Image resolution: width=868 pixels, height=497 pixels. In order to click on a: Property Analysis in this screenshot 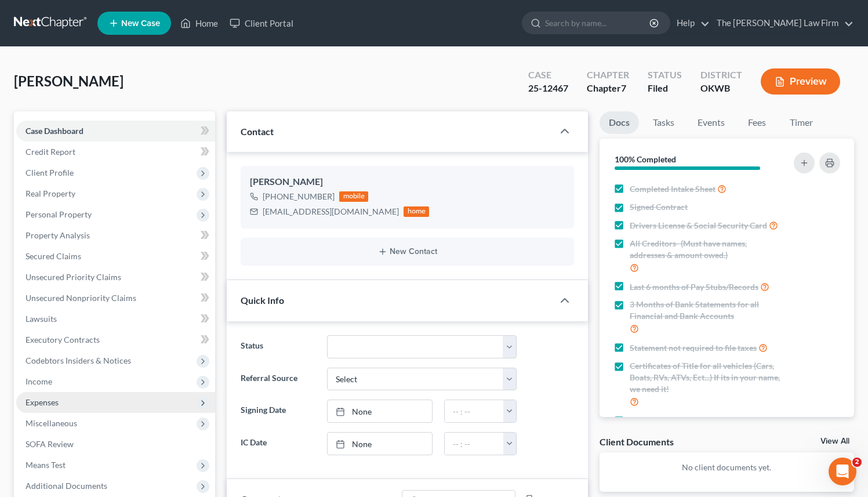, I will do `click(115, 235)`.